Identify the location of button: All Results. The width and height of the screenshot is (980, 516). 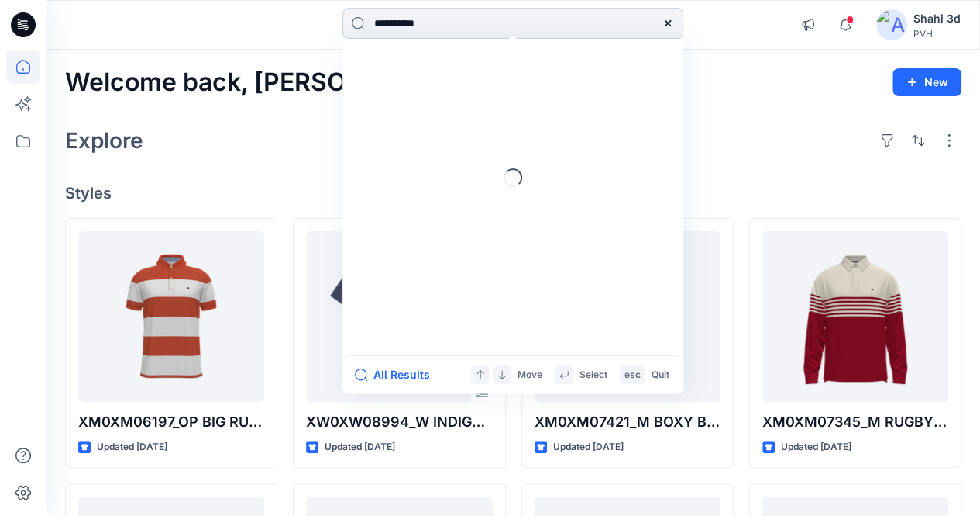
(397, 375).